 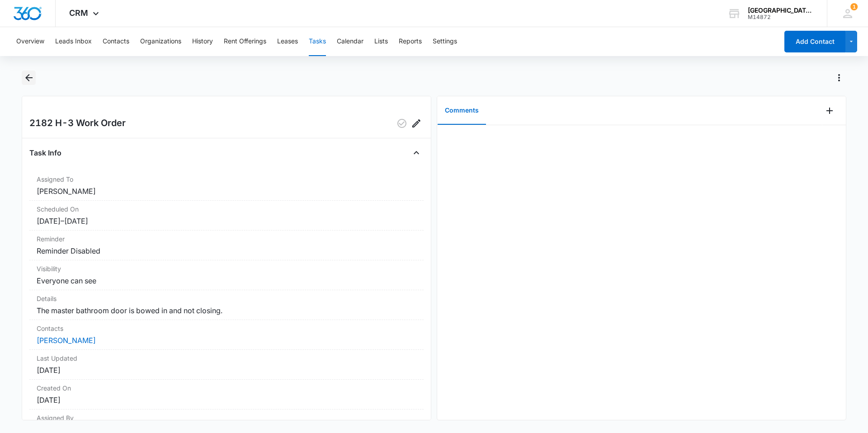 What do you see at coordinates (78, 12) in the screenshot?
I see `span: CRM` at bounding box center [78, 12].